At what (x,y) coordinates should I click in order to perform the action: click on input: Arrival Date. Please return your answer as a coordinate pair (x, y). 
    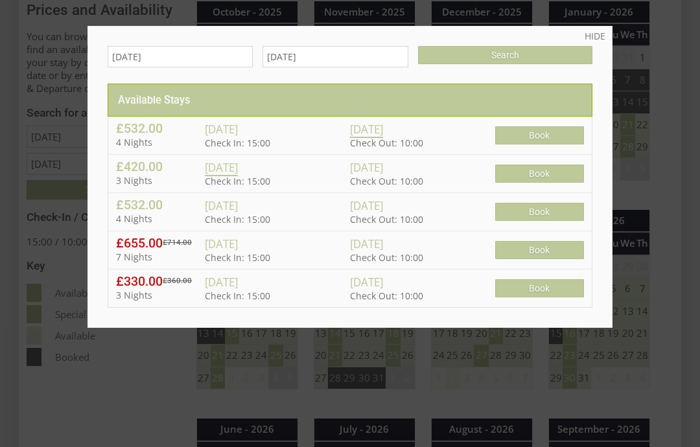
    Looking at the image, I should click on (180, 56).